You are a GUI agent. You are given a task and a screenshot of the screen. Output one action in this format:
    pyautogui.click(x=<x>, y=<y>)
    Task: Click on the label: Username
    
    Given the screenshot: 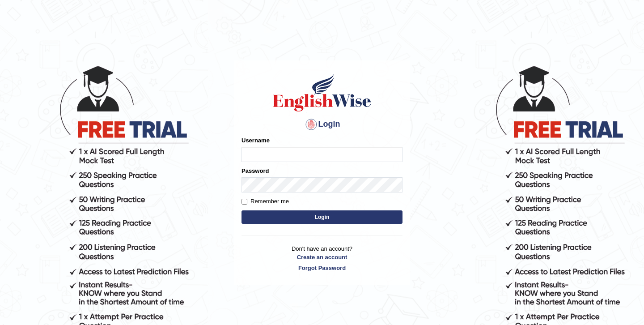 What is the action you would take?
    pyautogui.click(x=255, y=140)
    